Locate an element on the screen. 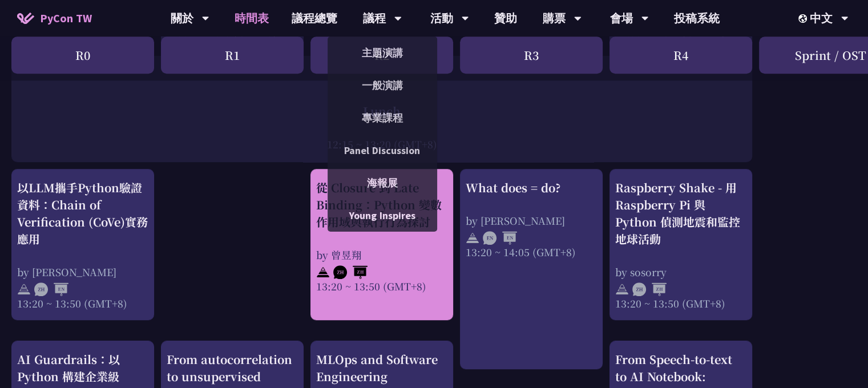 Image resolution: width=868 pixels, height=388 pixels. div: 以LLM攜手Python驗證資料：Chain of Verification (CoVe)實務應用 is located at coordinates (83, 214).